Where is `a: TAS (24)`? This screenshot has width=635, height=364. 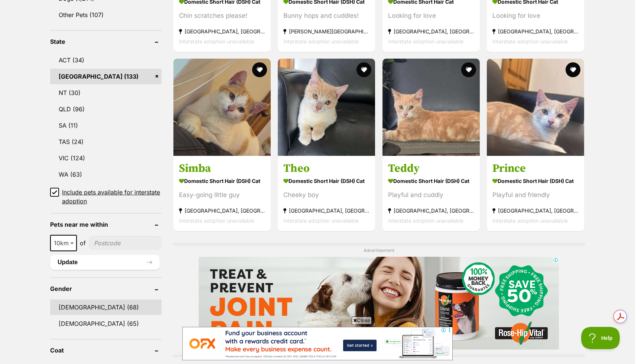
a: TAS (24) is located at coordinates (106, 142).